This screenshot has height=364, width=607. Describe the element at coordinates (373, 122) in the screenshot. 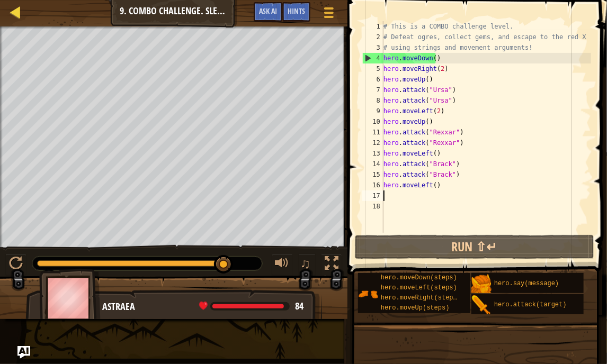

I see `div: 10` at that location.